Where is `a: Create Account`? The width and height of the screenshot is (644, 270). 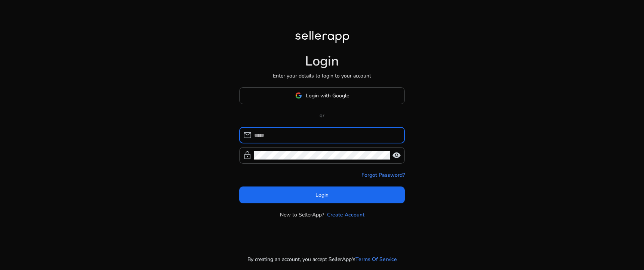
a: Create Account is located at coordinates (346, 215).